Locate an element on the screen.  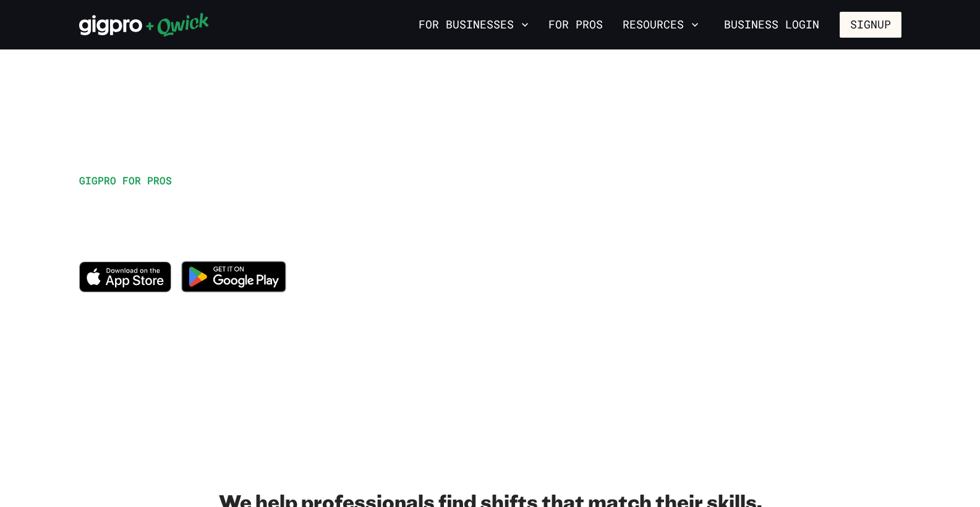
img: Get it on Google Play is located at coordinates (234, 276).